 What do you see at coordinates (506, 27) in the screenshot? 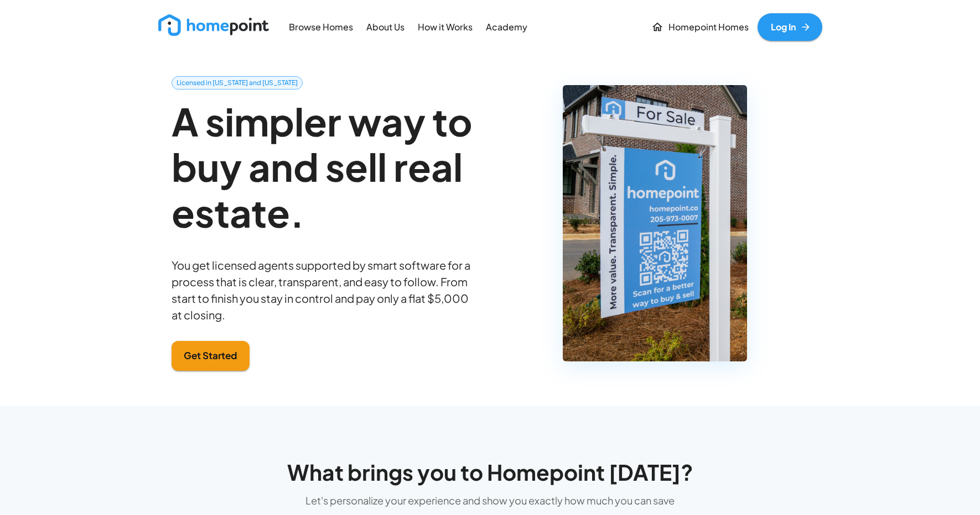
I see `p: Academy` at bounding box center [506, 27].